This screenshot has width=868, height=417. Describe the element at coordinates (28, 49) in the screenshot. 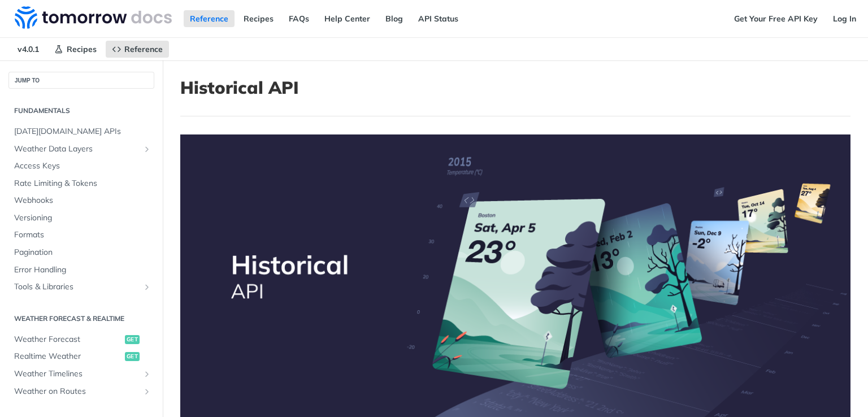

I see `span: v4.0.1` at that location.